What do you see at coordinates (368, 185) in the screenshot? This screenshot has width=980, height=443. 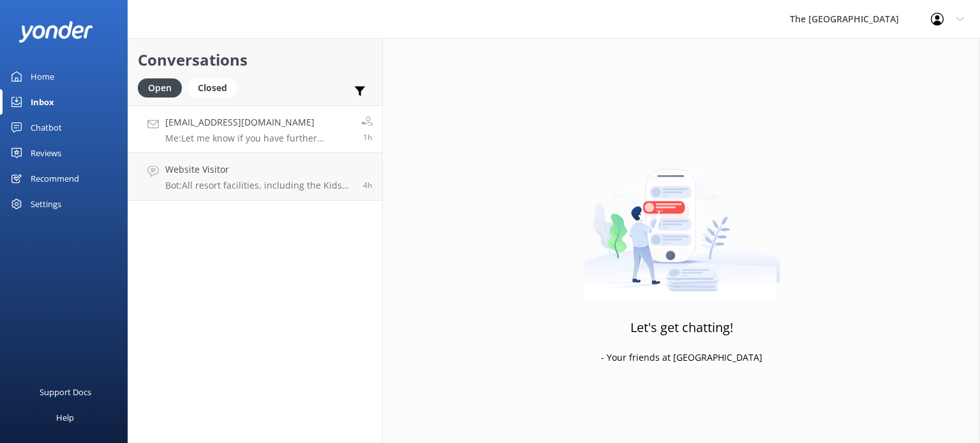 I see `span: 11:32am 18-Aug-2025 (UTC -10:00) Pacific/Honolulu` at bounding box center [368, 185].